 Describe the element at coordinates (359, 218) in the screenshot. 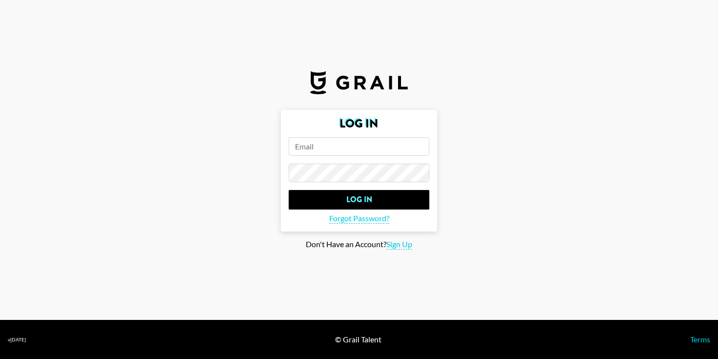

I see `span: Forgot Password?` at that location.